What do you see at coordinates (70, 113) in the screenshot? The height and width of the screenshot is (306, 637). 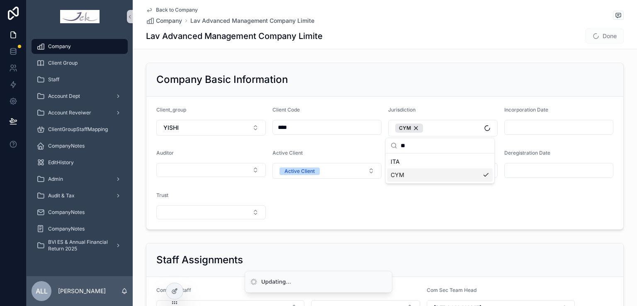 I see `span: Account Reveiwer` at bounding box center [70, 113].